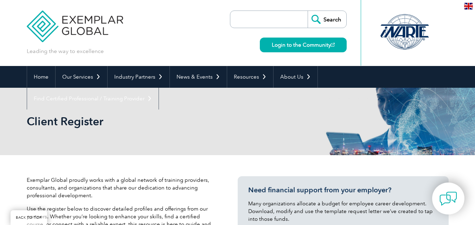 This screenshot has height=225, width=475. I want to click on img: contact-chat.png, so click(448, 199).